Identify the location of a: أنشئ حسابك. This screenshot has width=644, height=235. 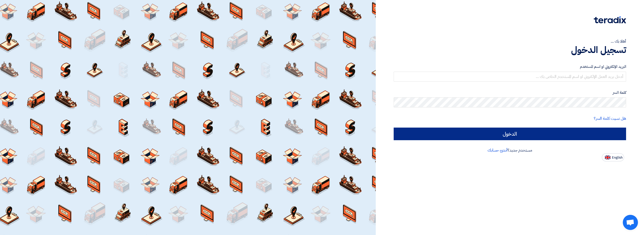
(497, 150).